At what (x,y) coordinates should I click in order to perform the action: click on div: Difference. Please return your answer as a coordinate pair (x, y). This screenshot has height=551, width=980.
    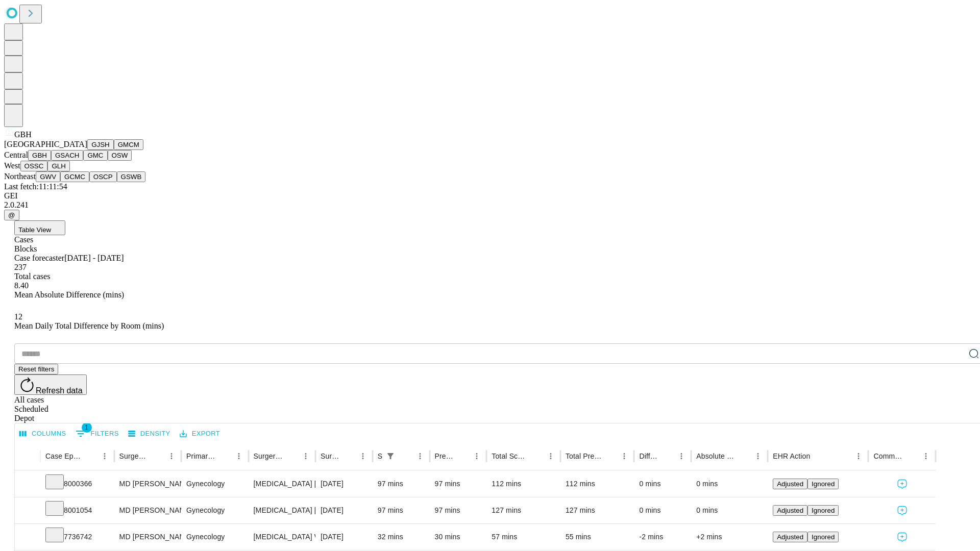
    Looking at the image, I should click on (649, 455).